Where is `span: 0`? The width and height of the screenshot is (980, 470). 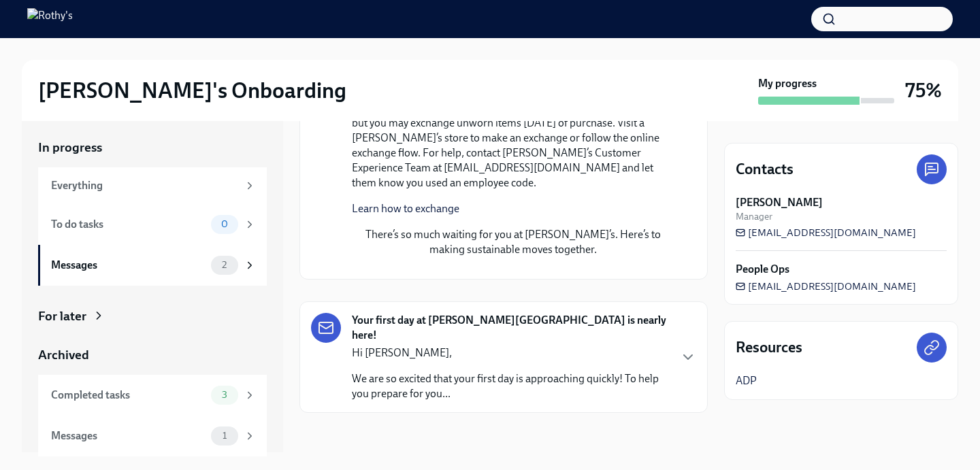
span: 0 is located at coordinates (225, 224).